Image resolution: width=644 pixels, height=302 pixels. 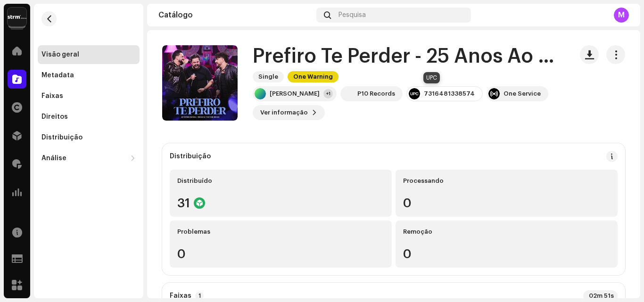 I want to click on re-m-nav-item: Distribuição, so click(x=89, y=137).